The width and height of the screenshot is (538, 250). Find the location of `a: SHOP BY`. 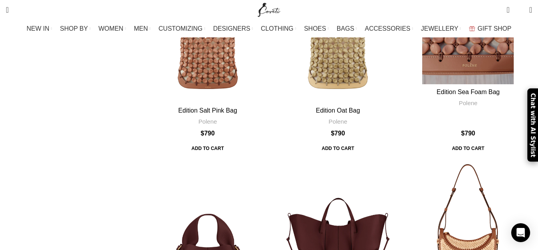

a: SHOP BY is located at coordinates (75, 29).